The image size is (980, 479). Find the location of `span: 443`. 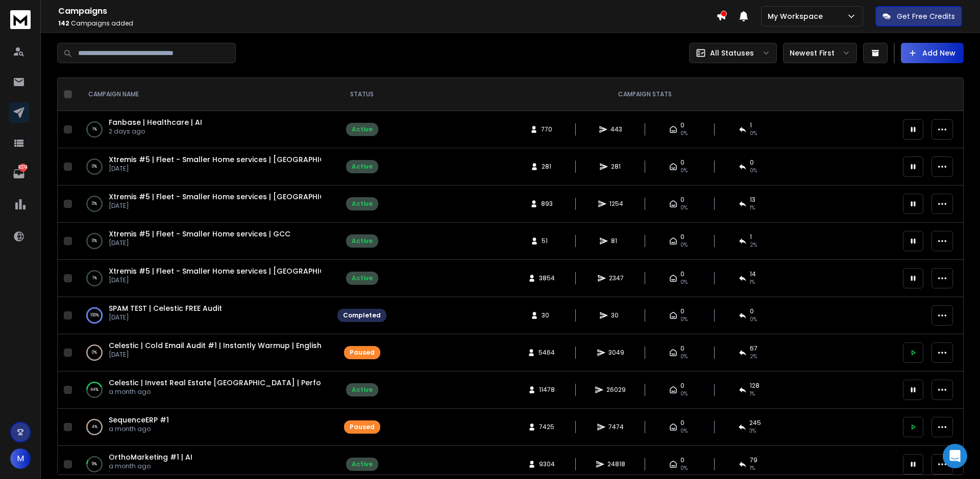

span: 443 is located at coordinates (616, 129).